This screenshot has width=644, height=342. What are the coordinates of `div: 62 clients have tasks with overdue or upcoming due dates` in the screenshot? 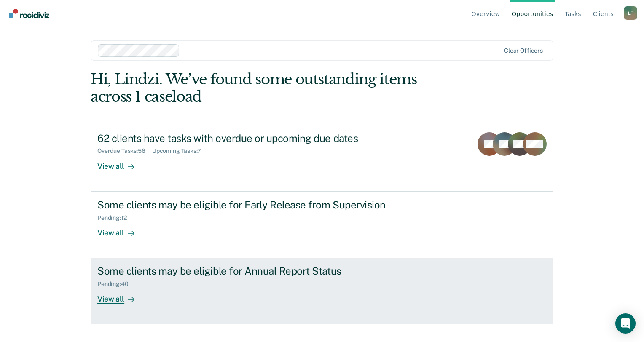 It's located at (245, 138).